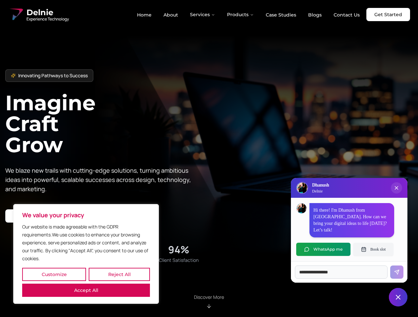 The height and width of the screenshot is (317, 418). I want to click on span: Delnie, so click(48, 13).